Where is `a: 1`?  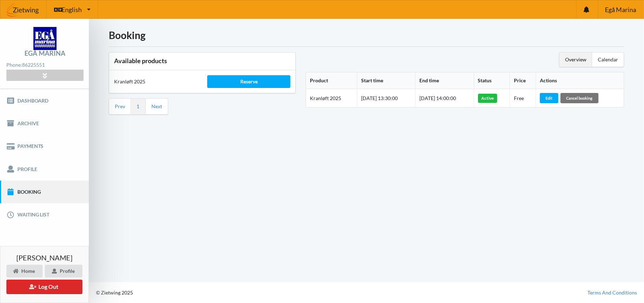 a: 1 is located at coordinates (138, 106).